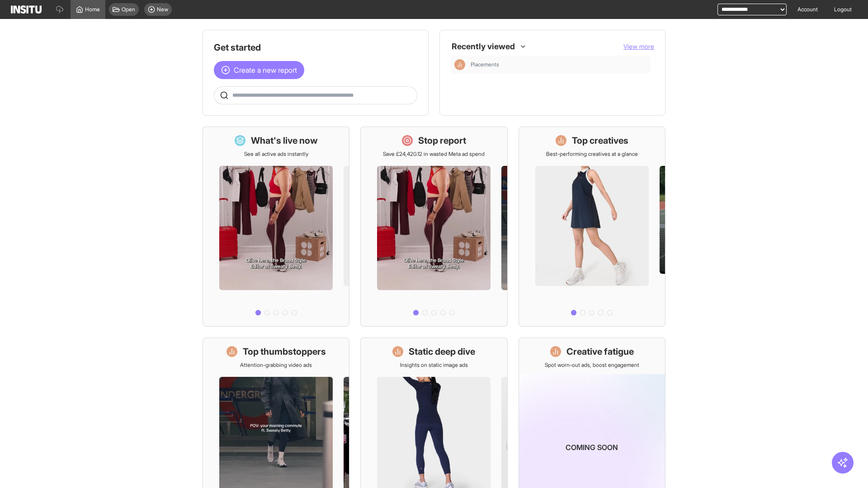 This screenshot has height=488, width=868. I want to click on span: Open, so click(128, 9).